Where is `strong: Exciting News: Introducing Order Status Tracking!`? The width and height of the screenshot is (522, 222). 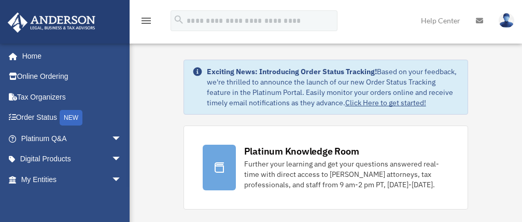 strong: Exciting News: Introducing Order Status Tracking! is located at coordinates (292, 71).